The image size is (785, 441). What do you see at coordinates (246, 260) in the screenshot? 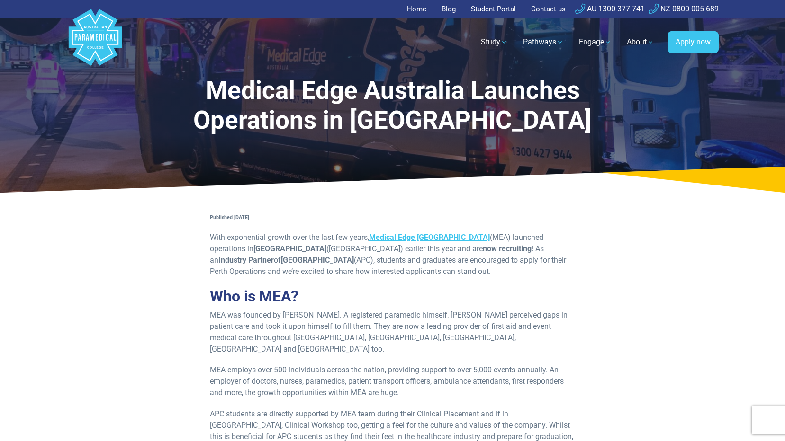
I see `strong: Industry Partner` at bounding box center [246, 260].